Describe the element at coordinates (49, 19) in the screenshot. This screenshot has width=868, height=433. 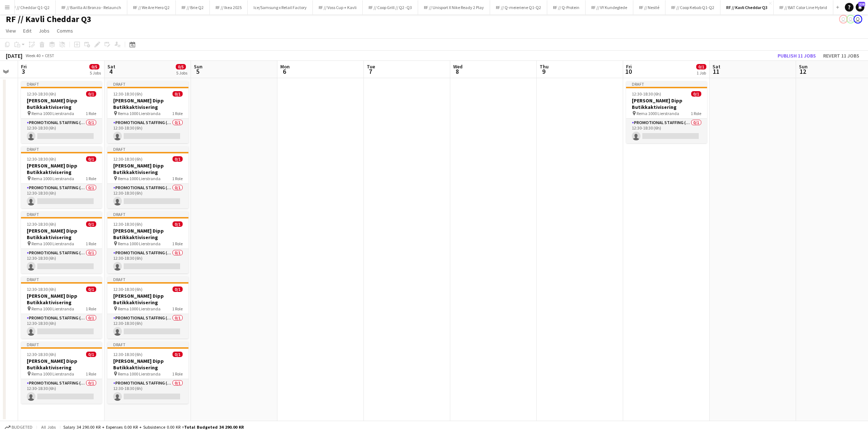
I see `h1: RF // Kavli Cheddar Q3` at that location.